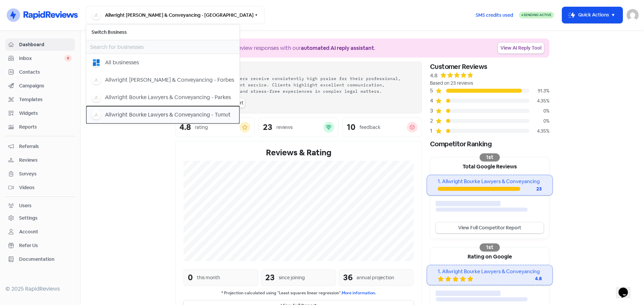 This screenshot has width=644, height=305. Describe the element at coordinates (45, 147) in the screenshot. I see `span: Referrals` at that location.